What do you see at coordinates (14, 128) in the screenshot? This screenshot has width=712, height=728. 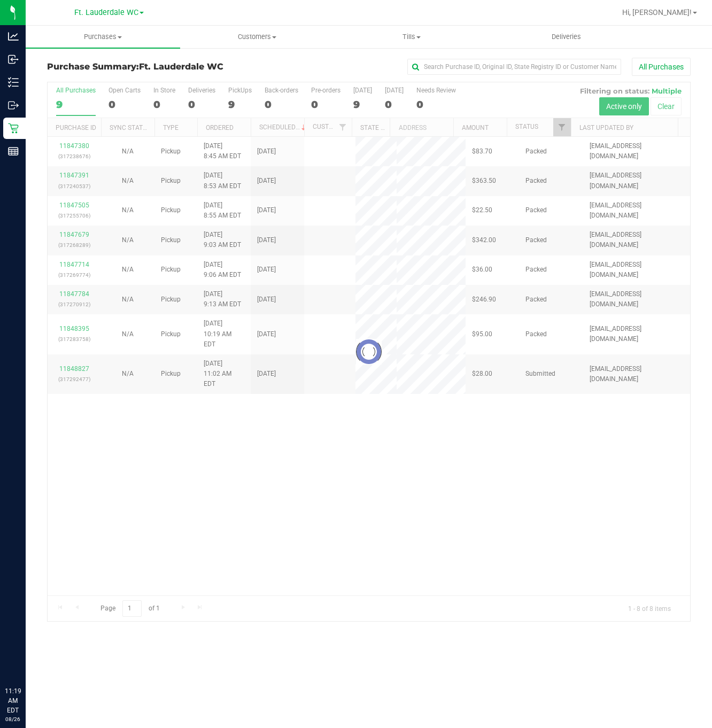 I see `inline-svg: Retail` at bounding box center [14, 128].